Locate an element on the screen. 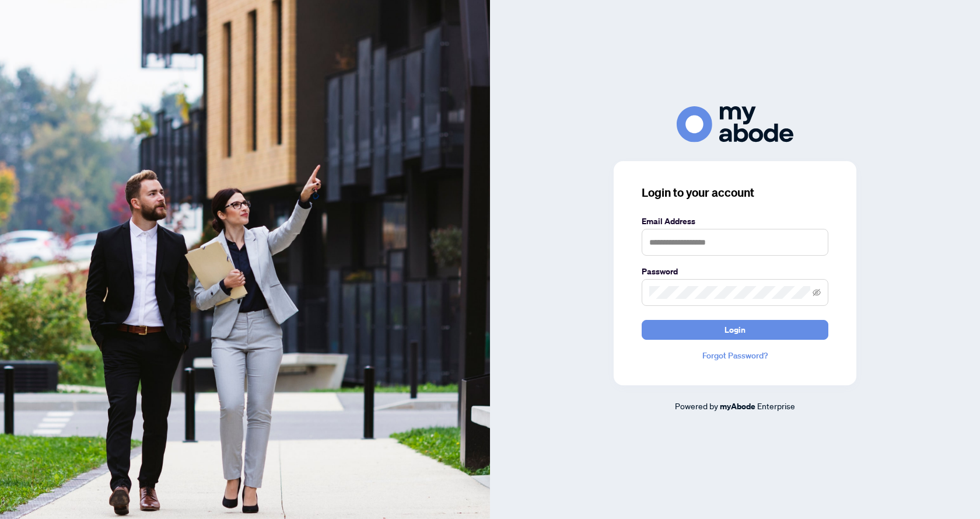 The width and height of the screenshot is (980, 519). a: Forgot Password? is located at coordinates (735, 355).